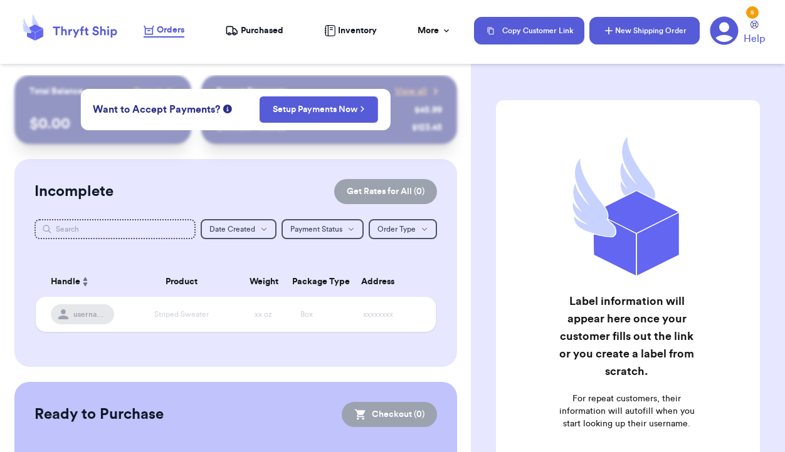  Describe the element at coordinates (254, 31) in the screenshot. I see `a: Purchased` at that location.